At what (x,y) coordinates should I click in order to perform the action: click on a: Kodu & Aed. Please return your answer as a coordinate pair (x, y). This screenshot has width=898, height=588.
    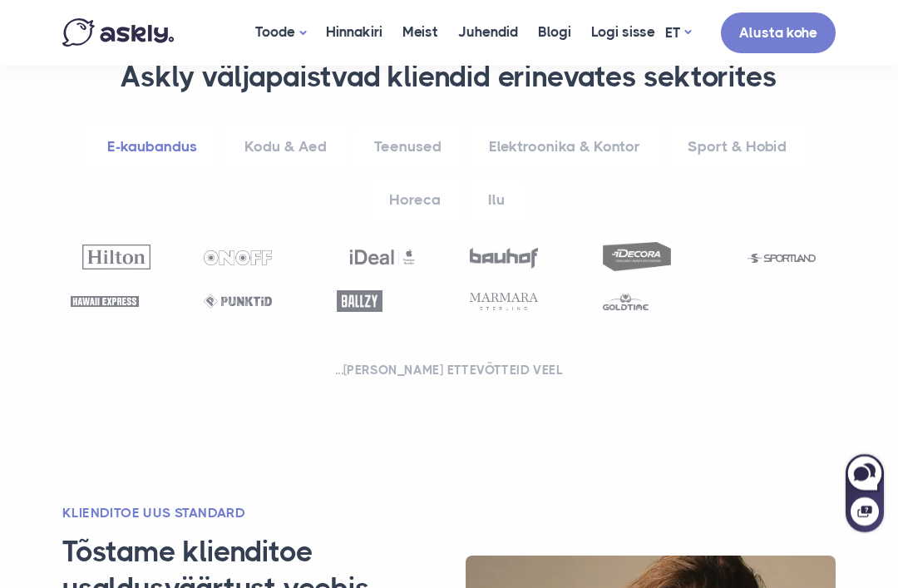
    Looking at the image, I should click on (285, 146).